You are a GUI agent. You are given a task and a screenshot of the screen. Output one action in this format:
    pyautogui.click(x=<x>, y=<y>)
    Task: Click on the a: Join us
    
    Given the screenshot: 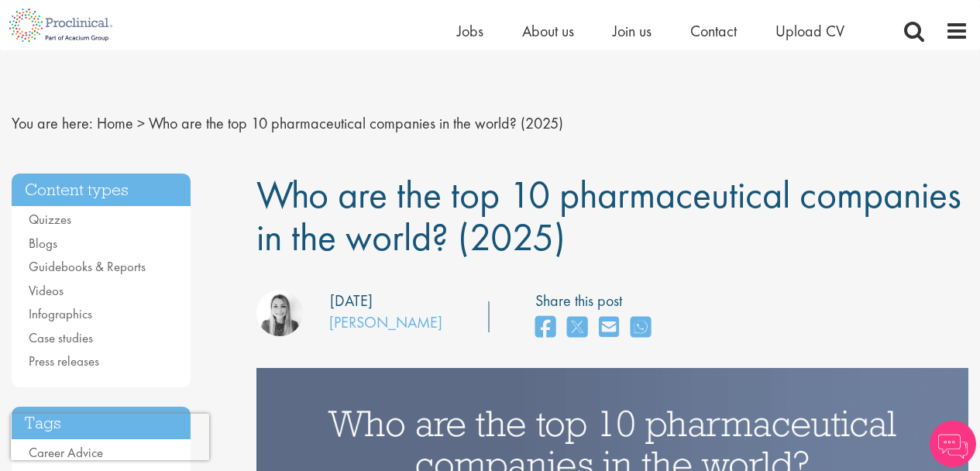 What is the action you would take?
    pyautogui.click(x=632, y=31)
    